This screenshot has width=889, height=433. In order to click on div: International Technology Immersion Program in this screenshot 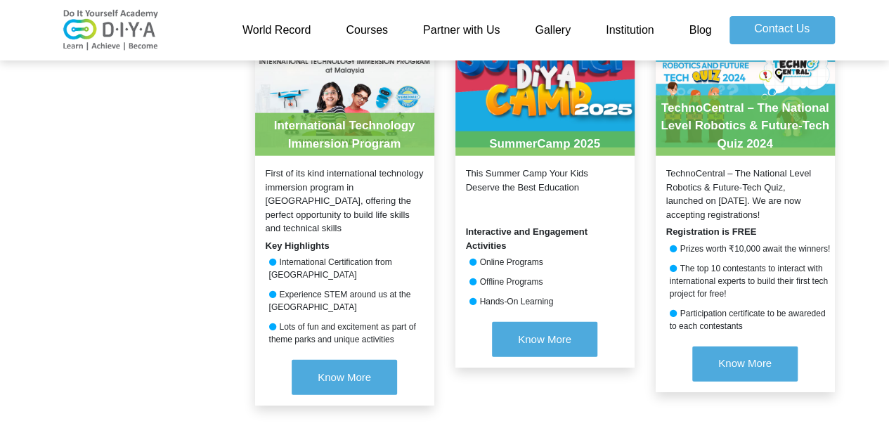, I will do `click(344, 134)`.